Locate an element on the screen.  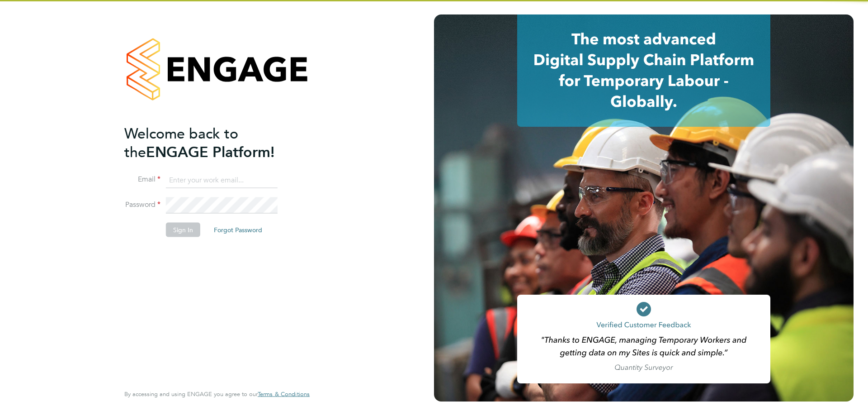
span: Welcome back to the is located at coordinates (181, 143).